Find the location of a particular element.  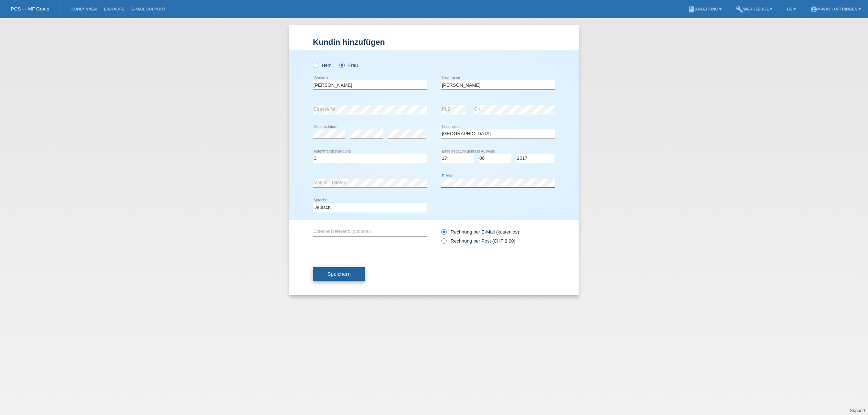

a: account_circlem-way - Oftringen ▾ is located at coordinates (836, 9).